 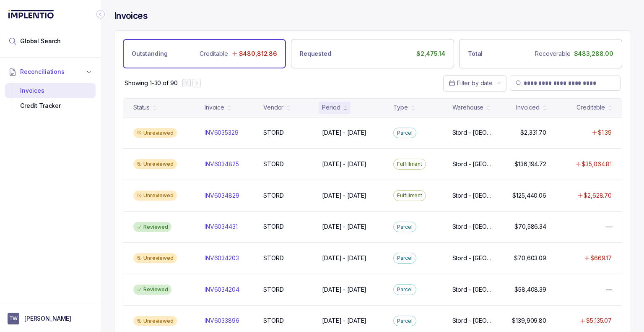 What do you see at coordinates (529, 196) in the screenshot?
I see `p: $125,440.06` at bounding box center [529, 196].